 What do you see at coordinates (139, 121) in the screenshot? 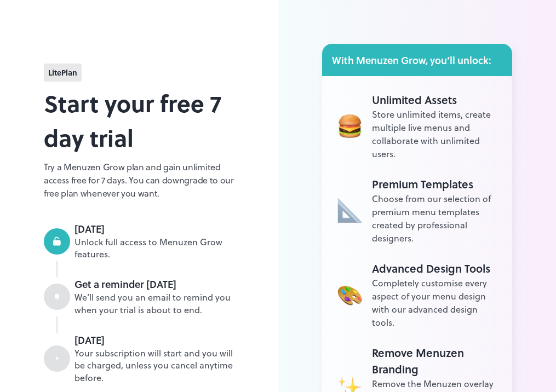
I see `h2: Start your free 7 day trial` at bounding box center [139, 121].